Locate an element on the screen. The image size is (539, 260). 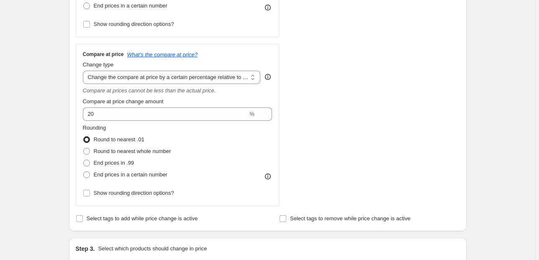
span: Select tags to remove while price change is active is located at coordinates (350, 218).